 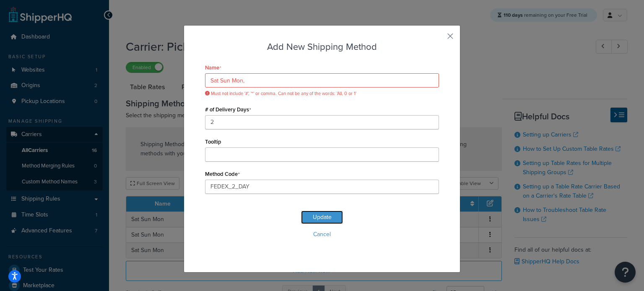 I want to click on button: Update, so click(x=322, y=217).